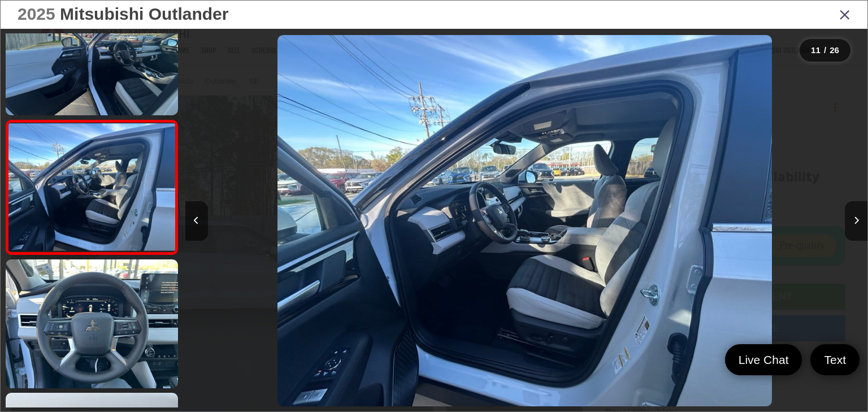 The height and width of the screenshot is (412, 868). Describe the element at coordinates (835, 360) in the screenshot. I see `a: Text` at that location.